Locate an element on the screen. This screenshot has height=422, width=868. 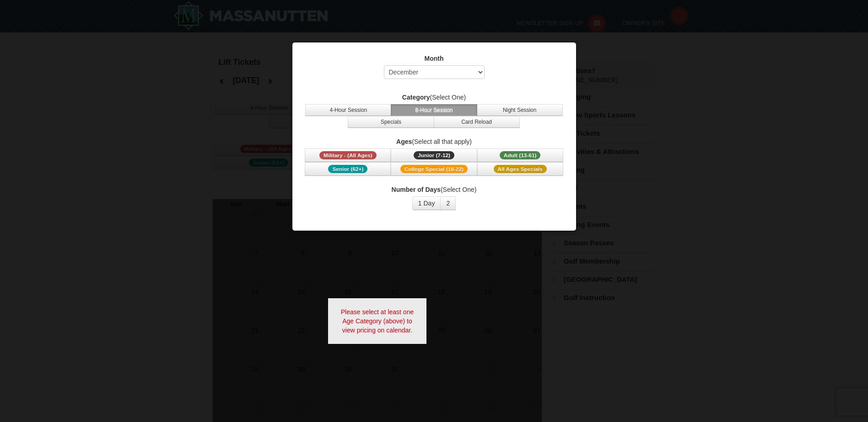
button: College Special (18-22) is located at coordinates (434, 169).